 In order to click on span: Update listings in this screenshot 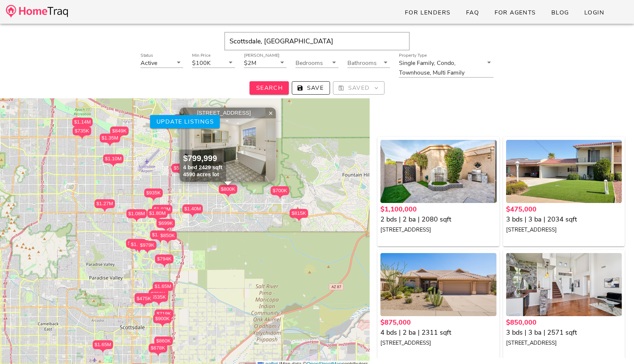, I will do `click(185, 121)`.